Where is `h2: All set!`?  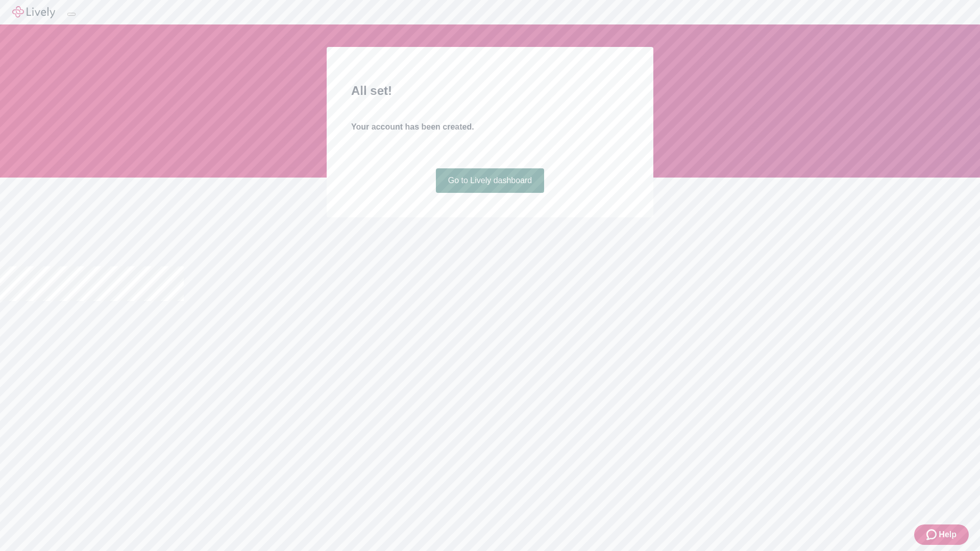 h2: All set! is located at coordinates (490, 91).